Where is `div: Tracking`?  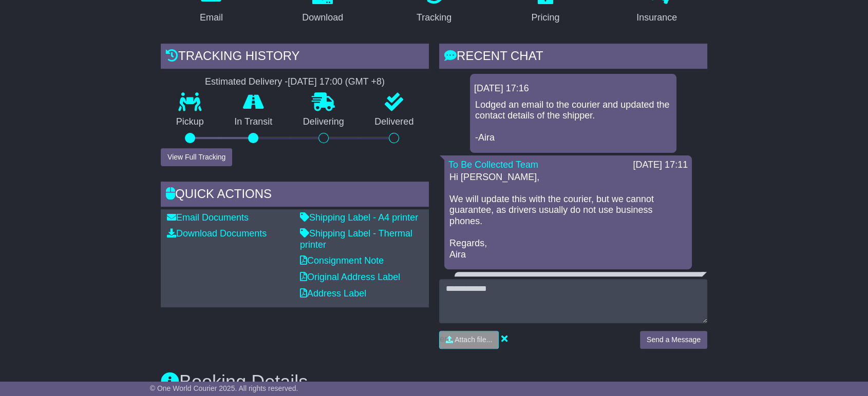 div: Tracking is located at coordinates (434, 18).